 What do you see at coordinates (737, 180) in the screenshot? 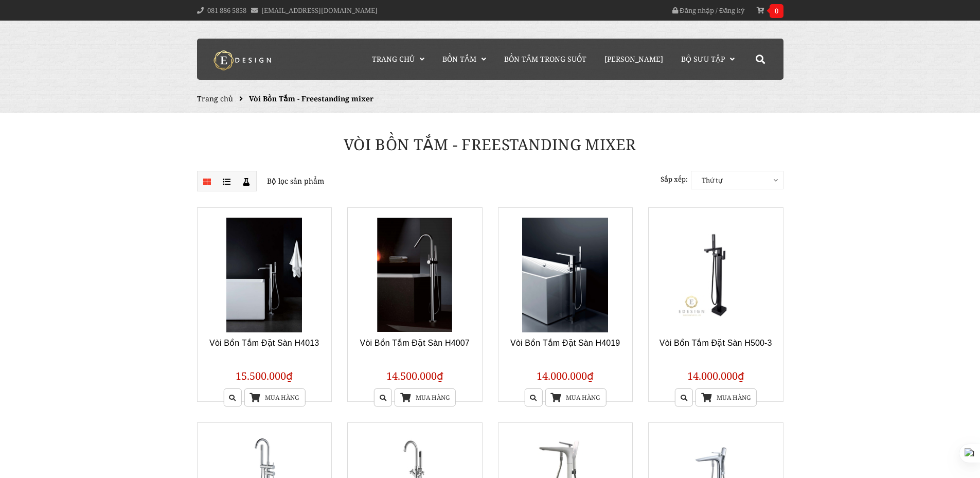
I see `span: Thứ tự` at bounding box center [737, 180].